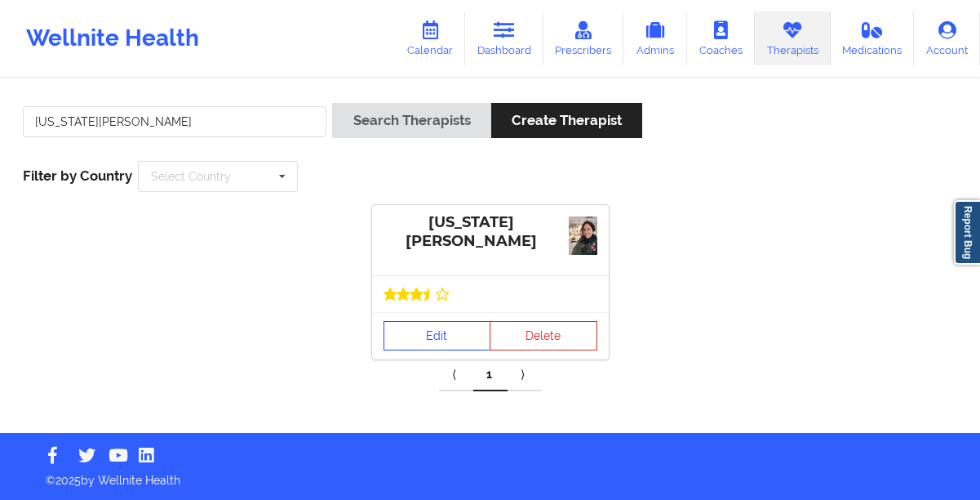 The width and height of the screenshot is (980, 500). What do you see at coordinates (77, 176) in the screenshot?
I see `span: Filter by Country` at bounding box center [77, 176].